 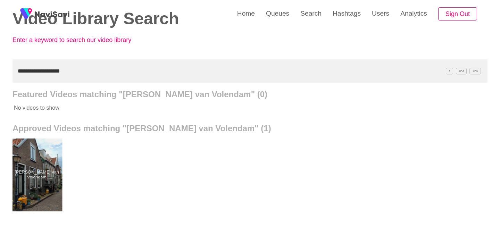 What do you see at coordinates (475, 71) in the screenshot?
I see `span: C^K` at bounding box center [475, 71].